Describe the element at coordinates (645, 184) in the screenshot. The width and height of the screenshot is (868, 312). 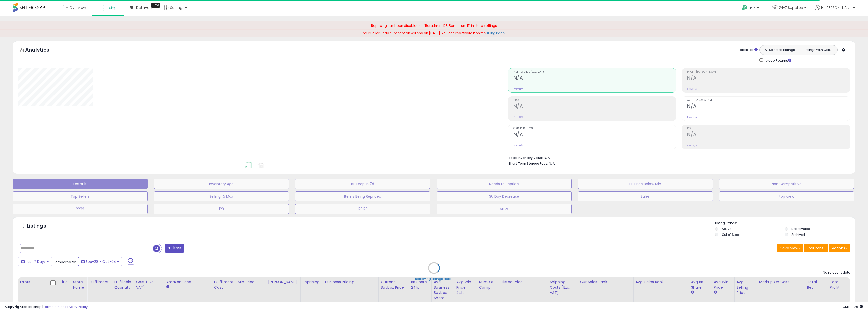
I see `button: BB Price Below Min` at that location.